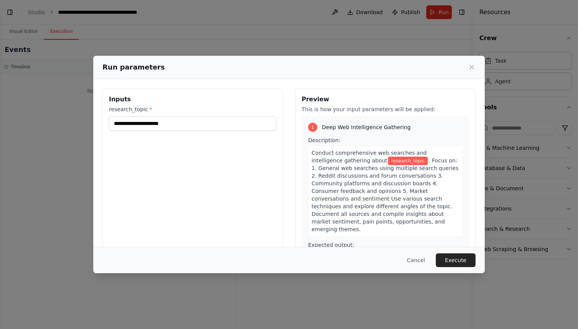 This screenshot has height=329, width=578. Describe the element at coordinates (385, 109) in the screenshot. I see `p: This is how your input parameters will be applied:` at that location.